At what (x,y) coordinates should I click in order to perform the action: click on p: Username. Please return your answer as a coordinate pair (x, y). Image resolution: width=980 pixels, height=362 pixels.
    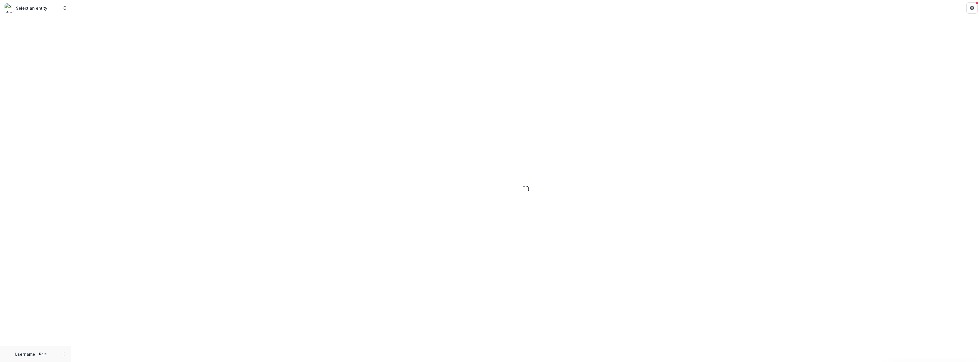
    Looking at the image, I should click on (25, 354).